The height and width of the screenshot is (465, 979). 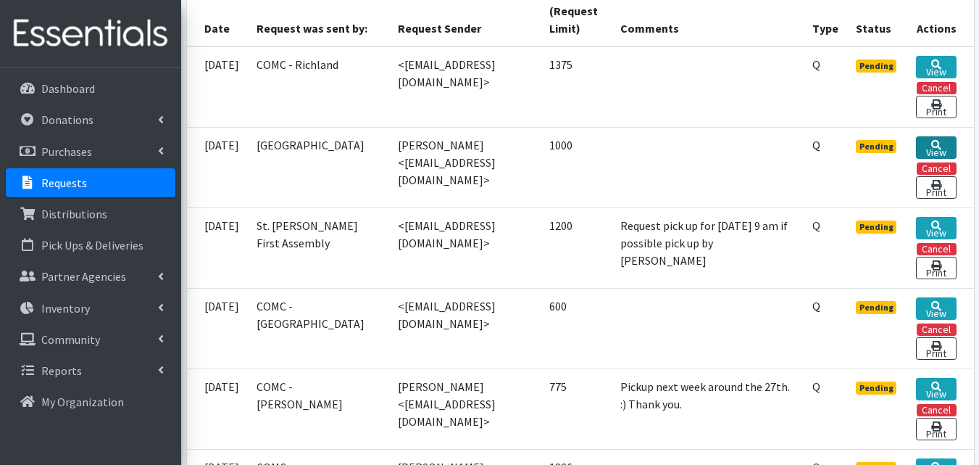 What do you see at coordinates (576, 87) in the screenshot?
I see `td: 1375` at bounding box center [576, 87].